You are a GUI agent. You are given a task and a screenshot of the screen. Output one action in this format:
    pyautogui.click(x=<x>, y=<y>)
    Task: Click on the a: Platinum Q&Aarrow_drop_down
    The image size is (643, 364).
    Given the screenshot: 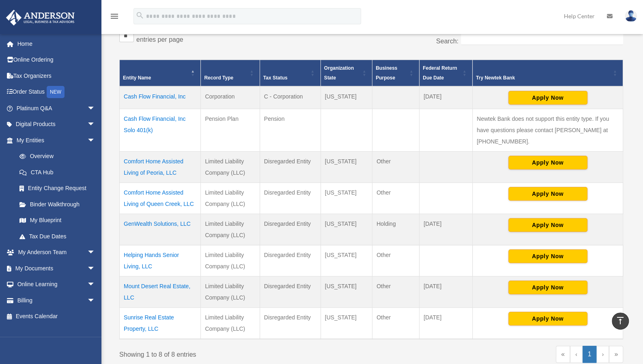 What is the action you would take?
    pyautogui.click(x=57, y=108)
    